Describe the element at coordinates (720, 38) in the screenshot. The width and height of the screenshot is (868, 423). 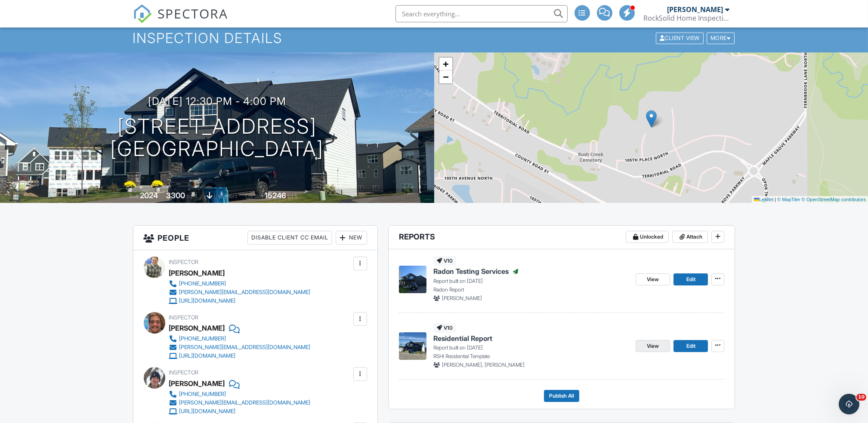
I see `div: More` at that location.